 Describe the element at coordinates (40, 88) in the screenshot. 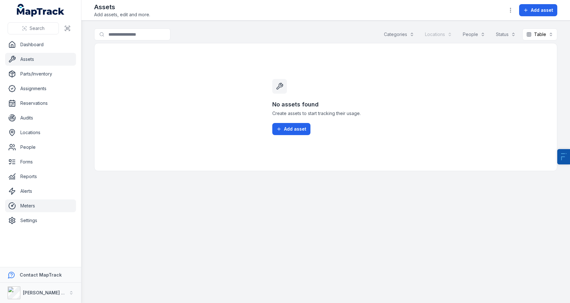

I see `a: Assignments` at that location.